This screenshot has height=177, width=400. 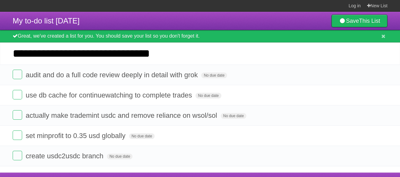 I want to click on b: This List, so click(x=369, y=21).